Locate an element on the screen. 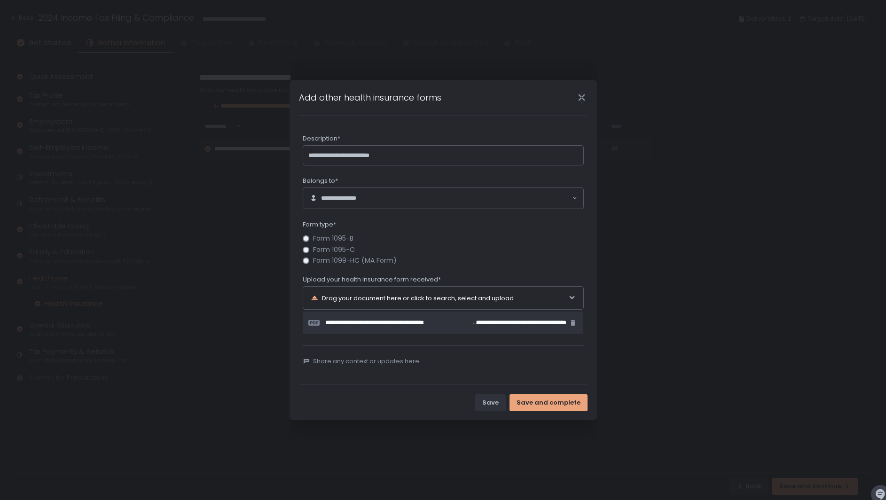 This screenshot has height=500, width=886. input: Form 1099-HC (MA Form) is located at coordinates (306, 261).